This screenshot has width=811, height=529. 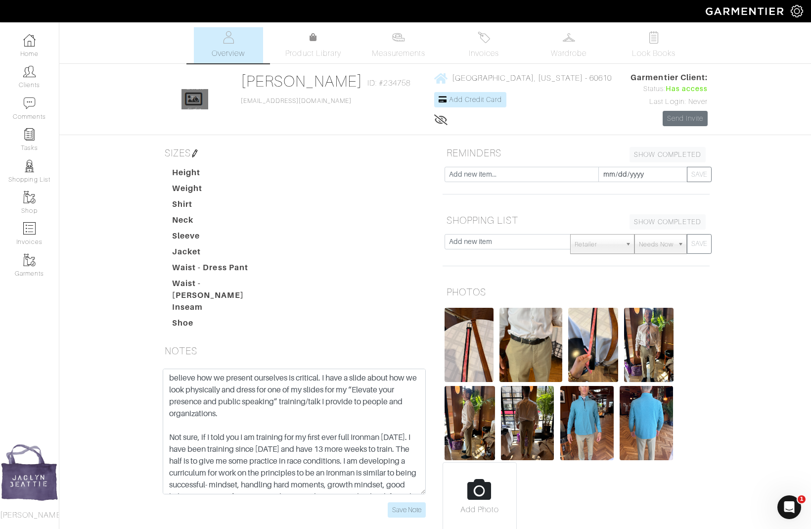 I want to click on dt: Neck, so click(x=221, y=222).